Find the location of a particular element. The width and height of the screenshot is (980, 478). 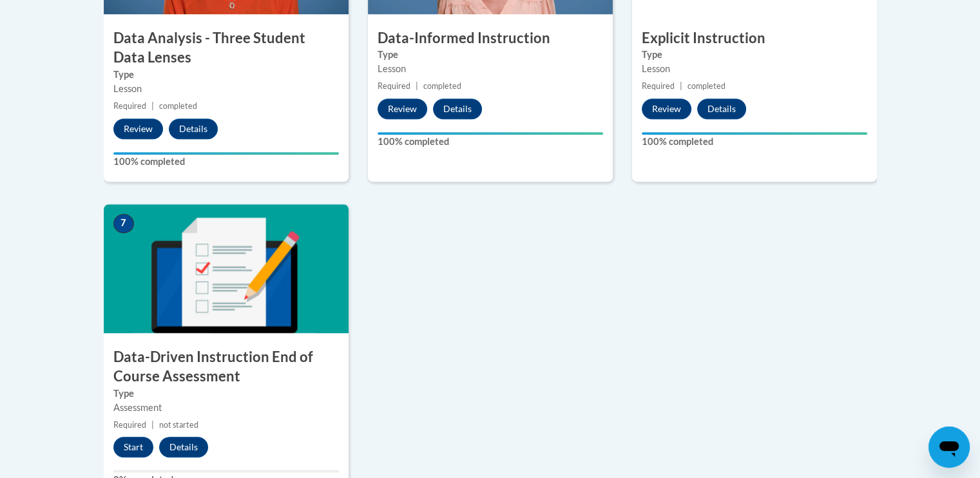

h3: Data Analysis - Three Student Data Lenses is located at coordinates (226, 48).